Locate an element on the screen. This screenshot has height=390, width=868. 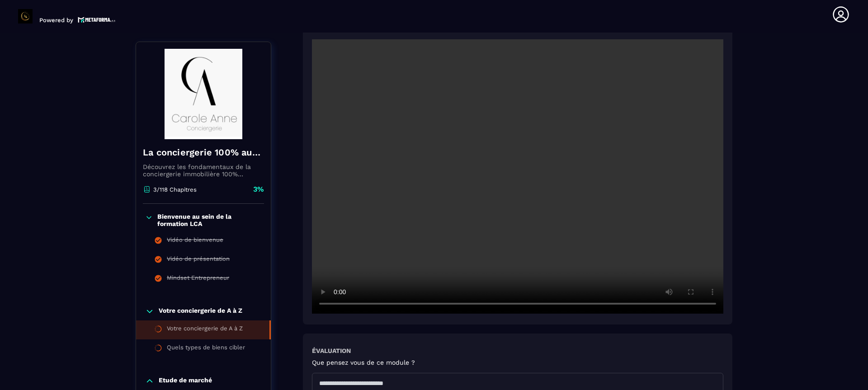
div: Vidéo de présentation is located at coordinates (198, 261).